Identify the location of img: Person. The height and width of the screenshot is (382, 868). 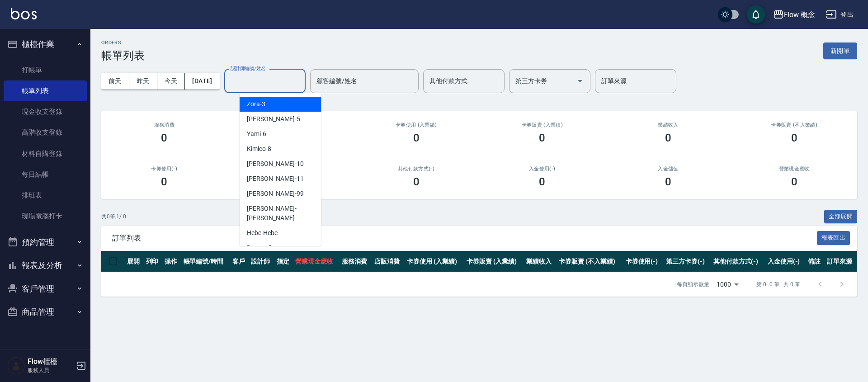
(16, 366).